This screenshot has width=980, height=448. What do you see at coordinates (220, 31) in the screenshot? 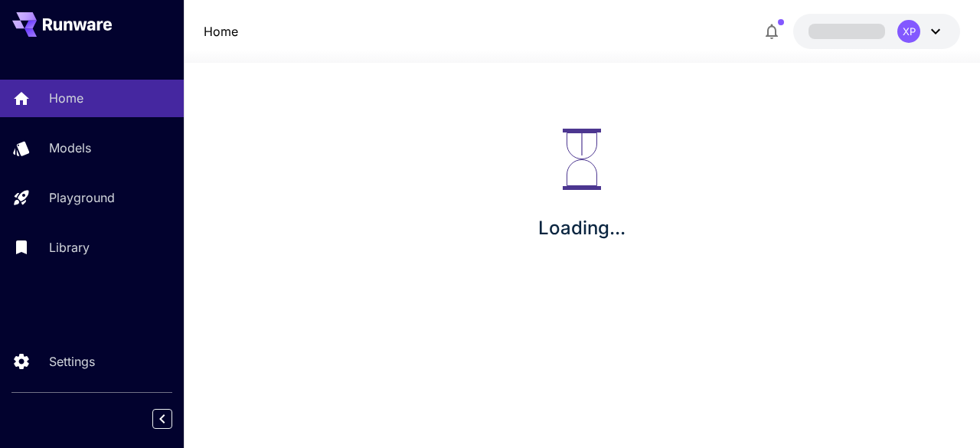
I see `nav: breadcrumb` at bounding box center [220, 31].